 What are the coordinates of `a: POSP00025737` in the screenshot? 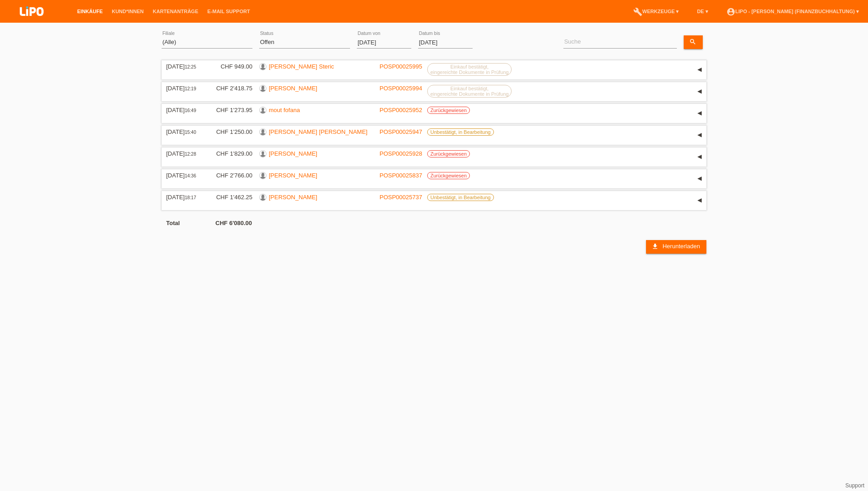 It's located at (401, 197).